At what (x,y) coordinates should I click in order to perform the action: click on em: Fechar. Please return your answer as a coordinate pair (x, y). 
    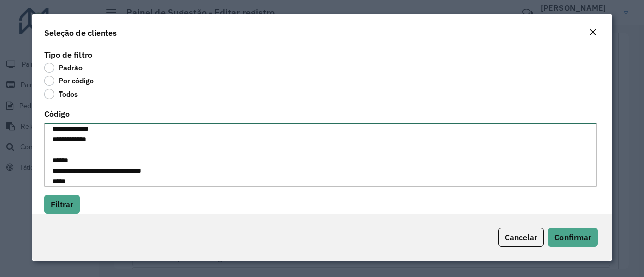
    Looking at the image, I should click on (593, 32).